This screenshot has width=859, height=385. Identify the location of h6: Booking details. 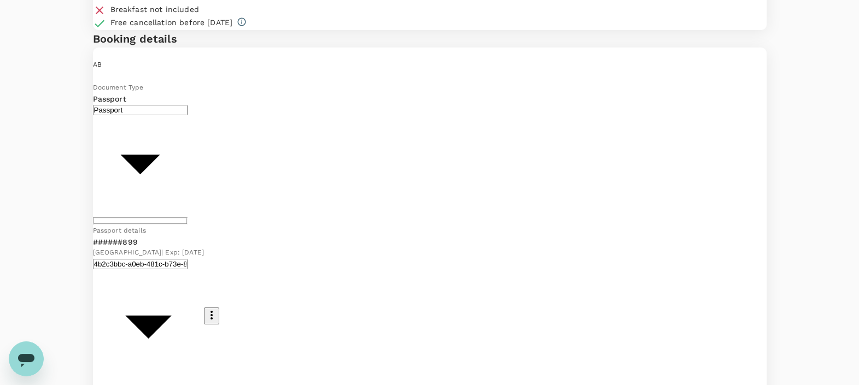
(430, 39).